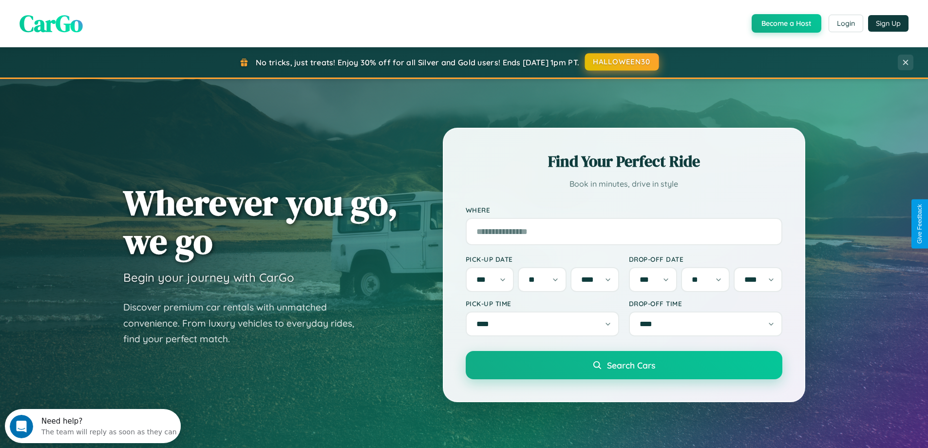 The width and height of the screenshot is (928, 448). Describe the element at coordinates (888, 23) in the screenshot. I see `button: Sign Up` at that location.